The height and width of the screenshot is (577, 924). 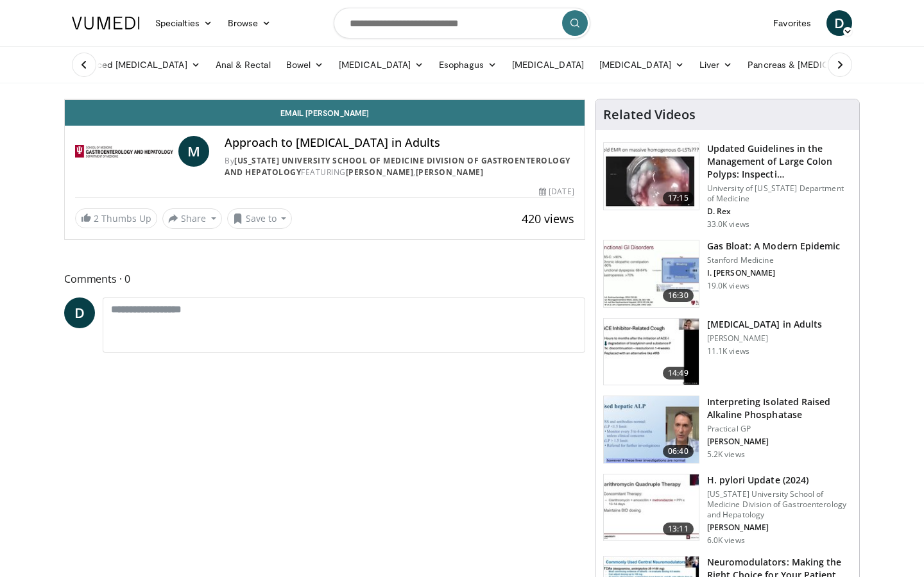 I want to click on p: 33.0K views, so click(x=728, y=225).